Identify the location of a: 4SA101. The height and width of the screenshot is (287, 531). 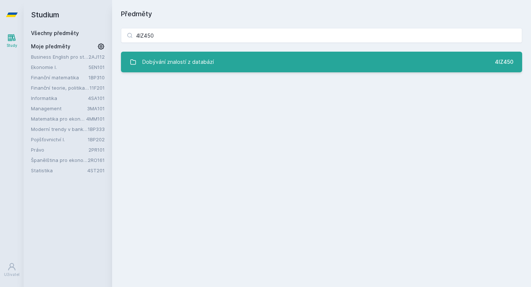
(96, 98).